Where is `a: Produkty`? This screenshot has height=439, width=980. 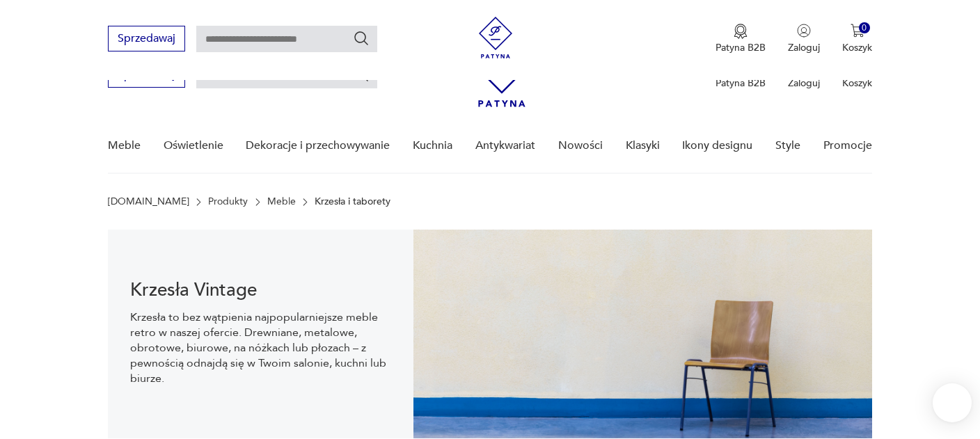 a: Produkty is located at coordinates (227, 201).